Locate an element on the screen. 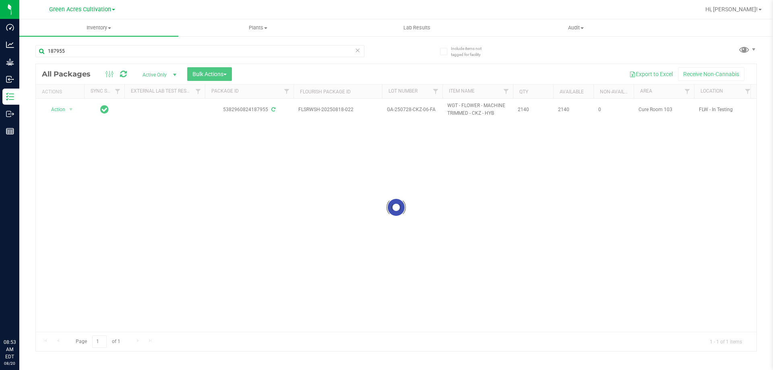 The height and width of the screenshot is (370, 773). inline-svg: Reports is located at coordinates (10, 131).